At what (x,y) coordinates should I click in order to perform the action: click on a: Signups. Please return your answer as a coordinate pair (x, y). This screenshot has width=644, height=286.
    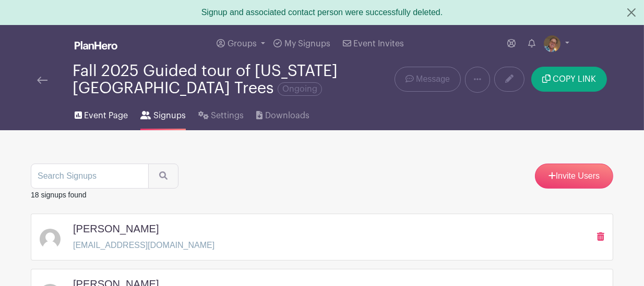
    Looking at the image, I should click on (163, 113).